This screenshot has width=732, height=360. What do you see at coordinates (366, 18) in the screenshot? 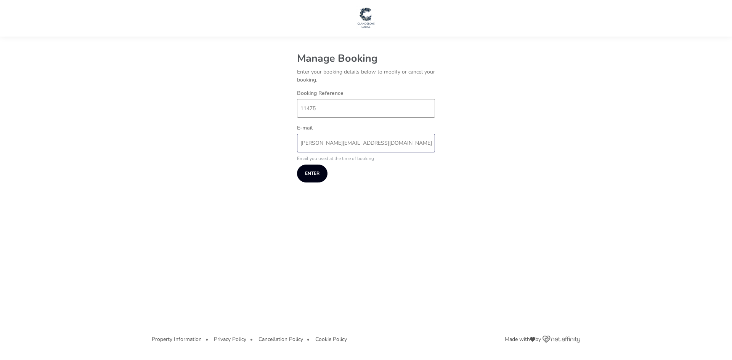
I see `a: Main Website` at bounding box center [366, 18].